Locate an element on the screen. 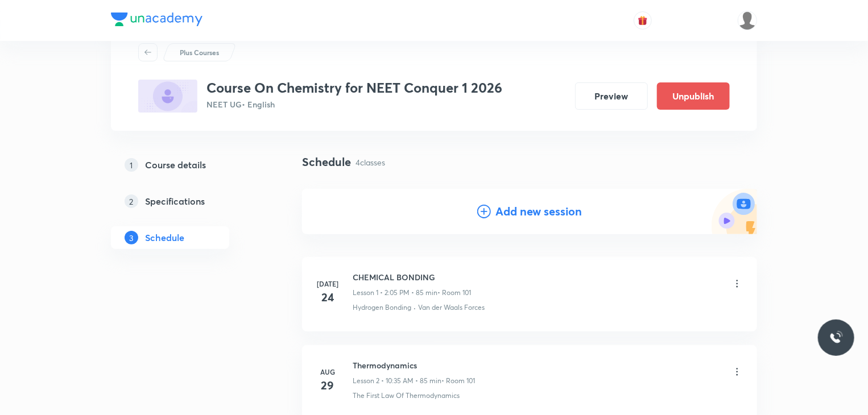 Image resolution: width=868 pixels, height=415 pixels. button: Preview is located at coordinates (612, 96).